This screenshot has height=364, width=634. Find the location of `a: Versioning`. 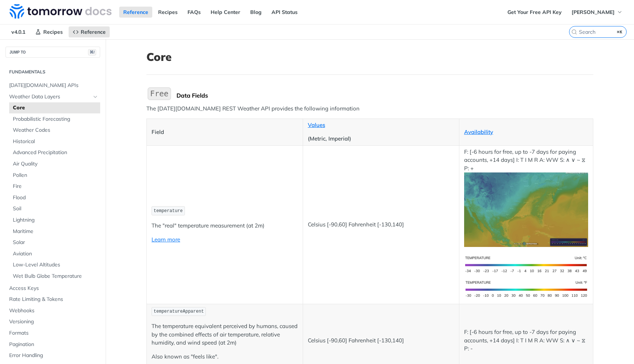

a: Versioning is located at coordinates (53, 322).